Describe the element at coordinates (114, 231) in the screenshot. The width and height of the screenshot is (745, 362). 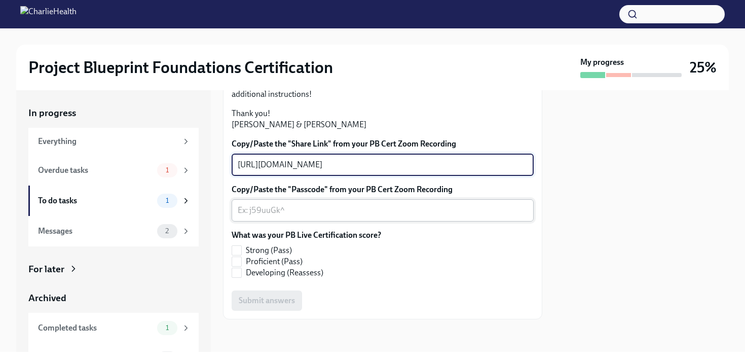
I see `a: Messages2` at that location.